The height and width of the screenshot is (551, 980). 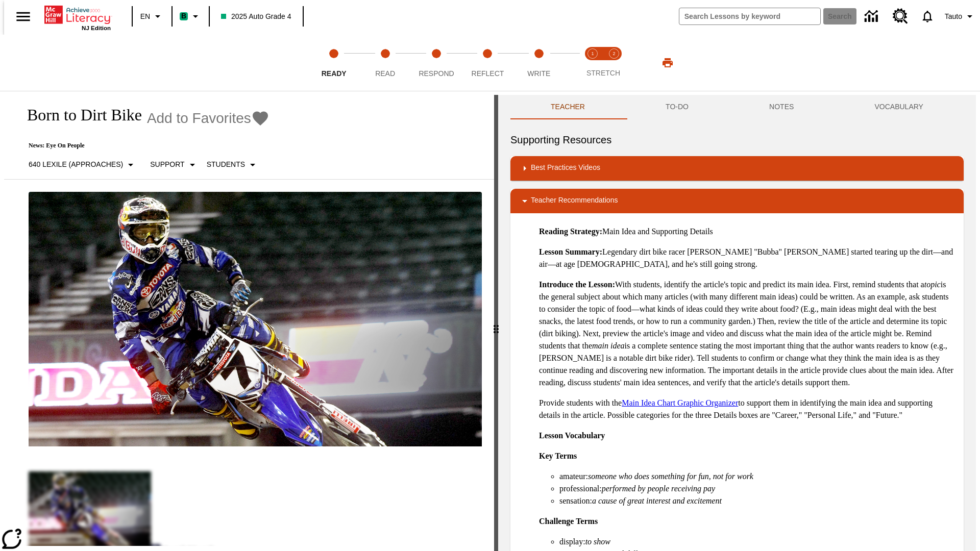 What do you see at coordinates (571, 231) in the screenshot?
I see `strong: Reading Strategy:` at bounding box center [571, 231].